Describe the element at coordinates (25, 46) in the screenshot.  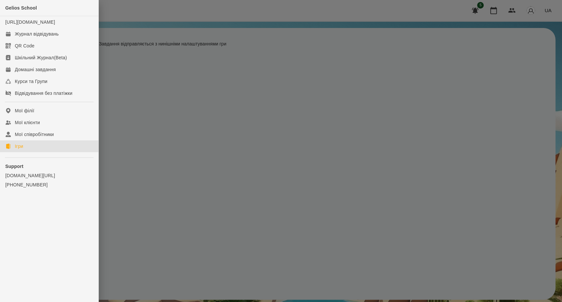
I see `div: QR Code` at that location.